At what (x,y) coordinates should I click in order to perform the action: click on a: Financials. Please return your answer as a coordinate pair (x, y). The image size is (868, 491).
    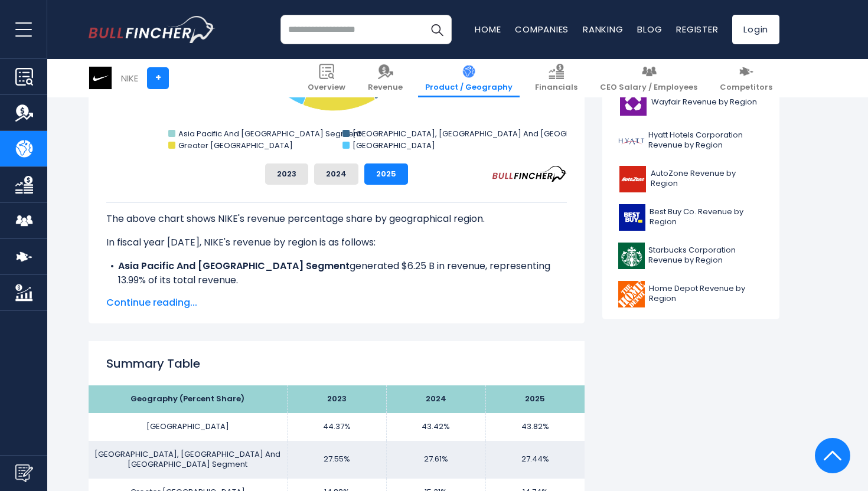
    Looking at the image, I should click on (556, 78).